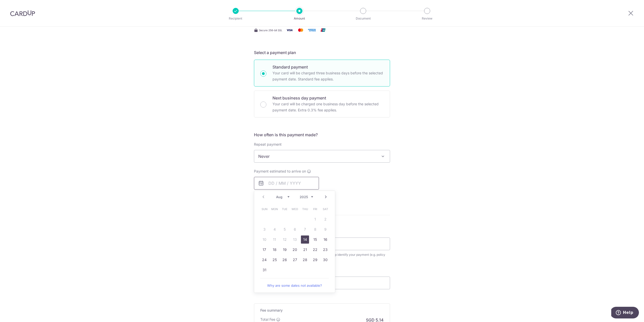 Image resolution: width=644 pixels, height=322 pixels. I want to click on a: 18, so click(275, 250).